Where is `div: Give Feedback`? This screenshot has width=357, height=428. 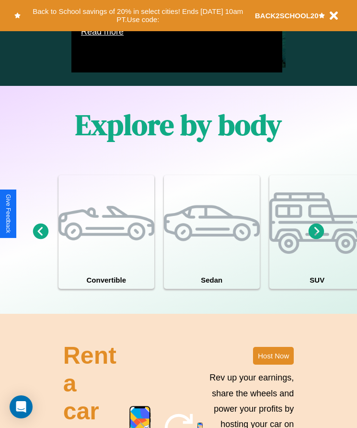 div: Give Feedback is located at coordinates (8, 214).